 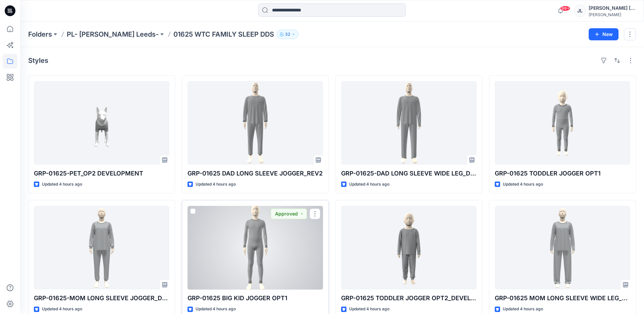 What do you see at coordinates (255, 298) in the screenshot?
I see `p: GRP-01625 BIG KID JOGGER OPT1` at bounding box center [255, 298].